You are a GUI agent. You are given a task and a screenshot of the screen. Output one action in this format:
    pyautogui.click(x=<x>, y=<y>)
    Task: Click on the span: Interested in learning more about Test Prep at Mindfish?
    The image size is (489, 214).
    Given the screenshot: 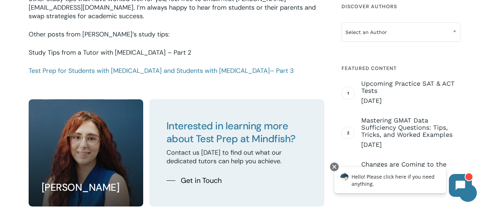 What is the action you would take?
    pyautogui.click(x=231, y=132)
    